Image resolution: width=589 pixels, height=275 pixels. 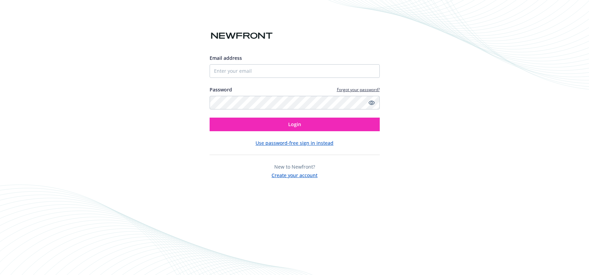 What do you see at coordinates (294, 174) in the screenshot?
I see `button: Create your account` at bounding box center [294, 174].